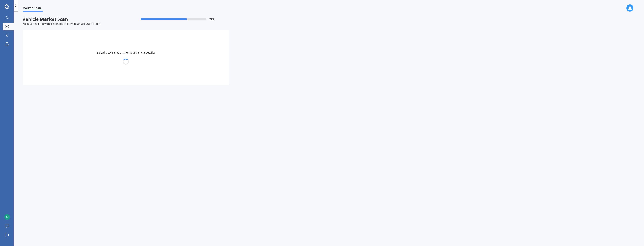 The image size is (644, 246). I want to click on span: Vehicle Market Scan, so click(74, 19).